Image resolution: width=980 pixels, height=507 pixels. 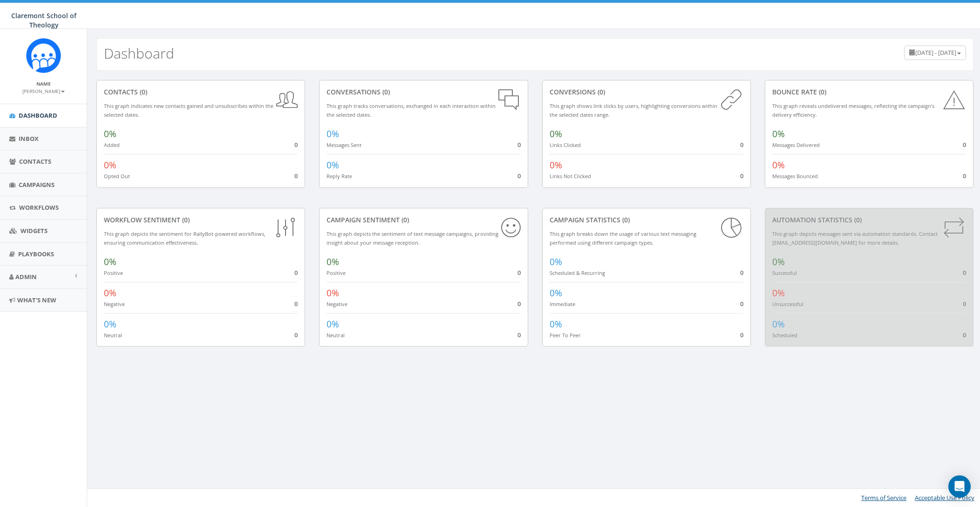 What do you see at coordinates (562, 304) in the screenshot?
I see `small: Immediate` at bounding box center [562, 304].